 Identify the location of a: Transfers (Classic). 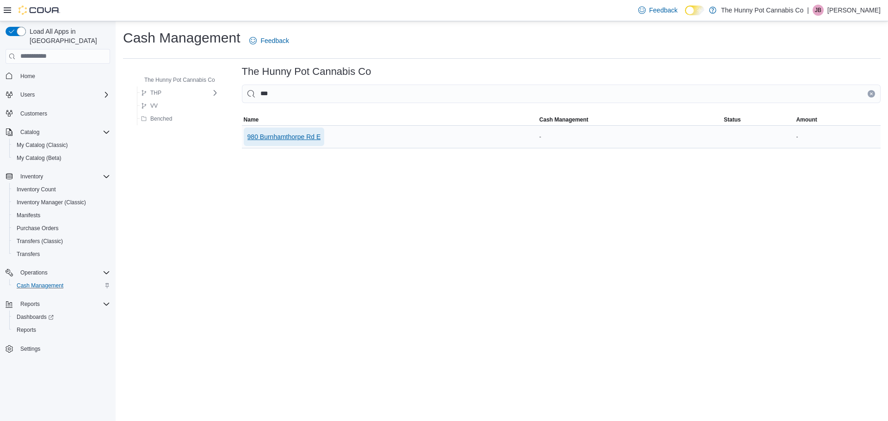
(40, 241).